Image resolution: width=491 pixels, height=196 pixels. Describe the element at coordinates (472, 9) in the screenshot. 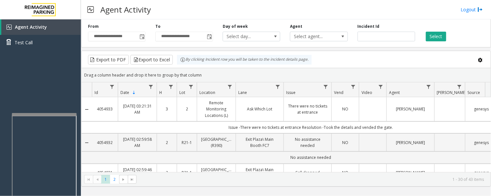

I see `a: Logout` at that location.